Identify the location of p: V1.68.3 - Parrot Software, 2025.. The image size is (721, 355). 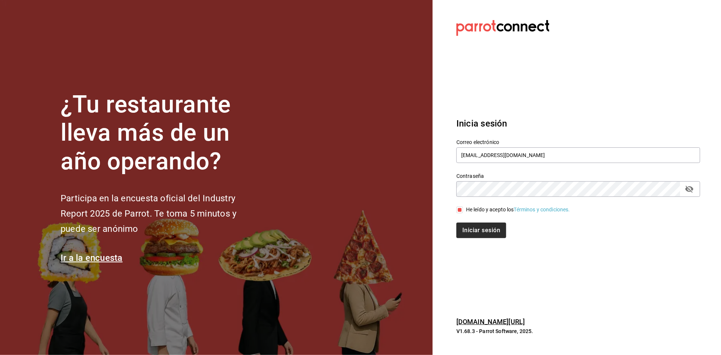
(557, 331).